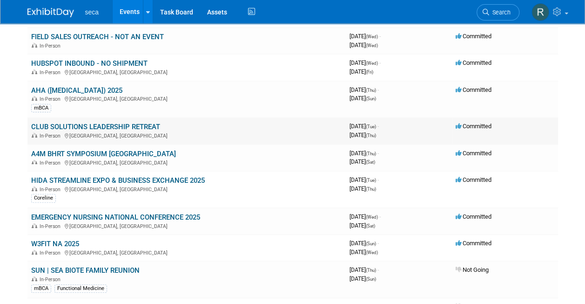 This screenshot has height=304, width=585. I want to click on span: Not Going, so click(472, 269).